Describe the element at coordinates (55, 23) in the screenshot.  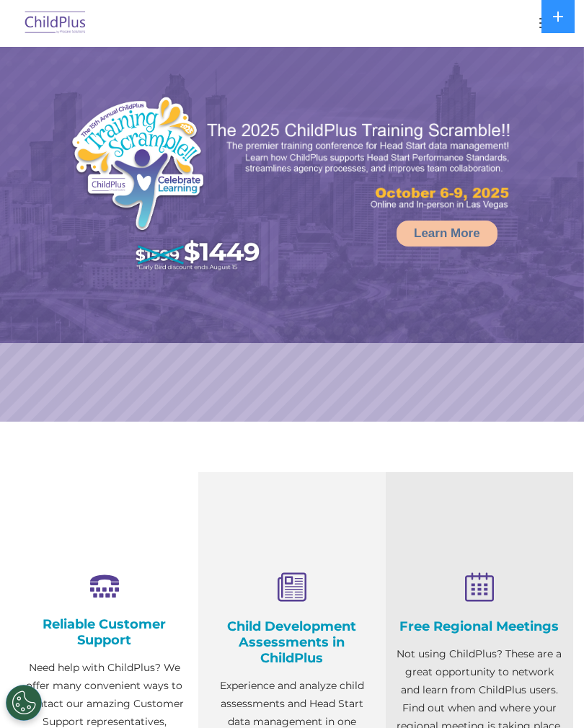
I see `img: ChildPlus by Procare Solutions` at that location.